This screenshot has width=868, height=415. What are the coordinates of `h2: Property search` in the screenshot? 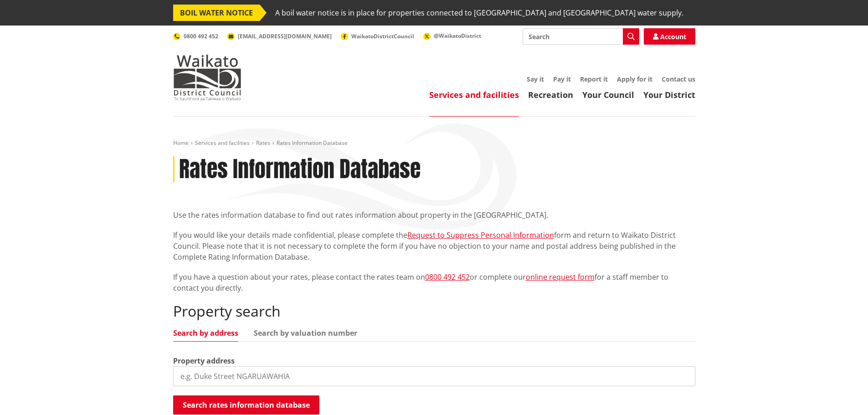 It's located at (434, 311).